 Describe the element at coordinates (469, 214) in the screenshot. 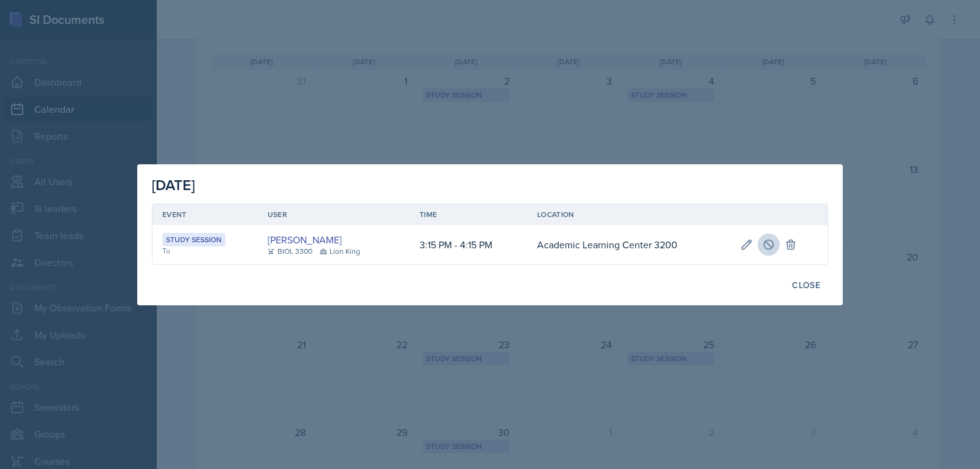

I see `th: Time` at that location.